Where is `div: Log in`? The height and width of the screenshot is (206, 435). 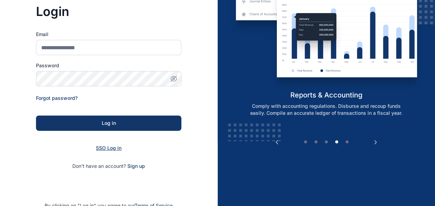
div: Log in is located at coordinates (109, 123).